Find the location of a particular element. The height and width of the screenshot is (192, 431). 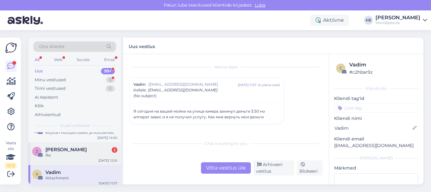

div: Attachment is located at coordinates (81, 178).